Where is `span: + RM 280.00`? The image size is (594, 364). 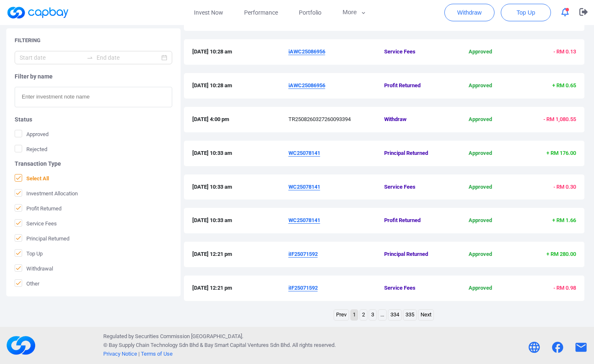 span: + RM 280.00 is located at coordinates (561, 254).